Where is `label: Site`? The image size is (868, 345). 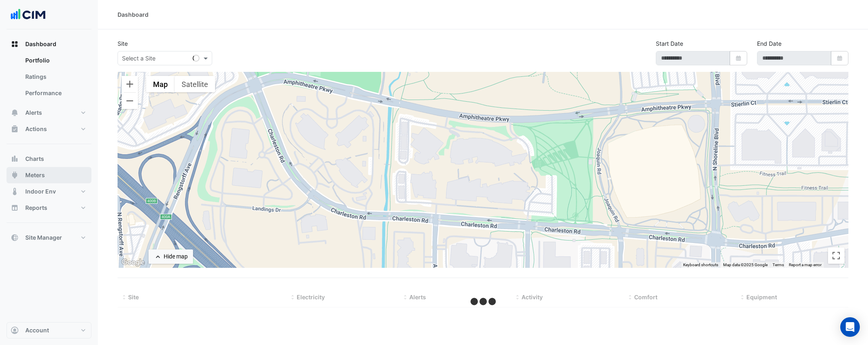
label: Site is located at coordinates (122, 43).